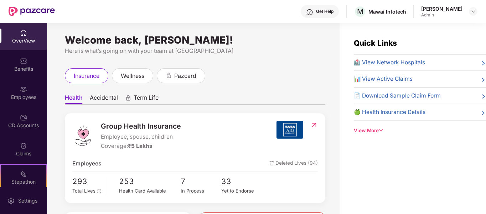  What do you see at coordinates (382, 130) in the screenshot?
I see `span: down` at bounding box center [382, 130].